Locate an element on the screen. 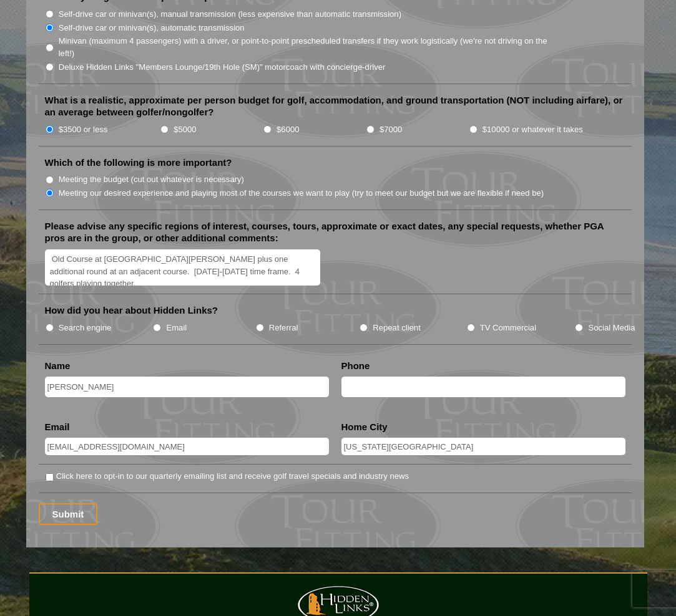 The width and height of the screenshot is (676, 616). label: $3500 or less is located at coordinates (83, 130).